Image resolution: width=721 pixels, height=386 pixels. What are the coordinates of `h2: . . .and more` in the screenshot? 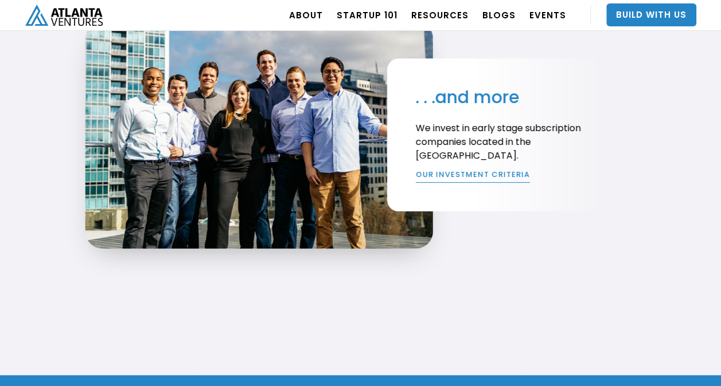 It's located at (517, 97).